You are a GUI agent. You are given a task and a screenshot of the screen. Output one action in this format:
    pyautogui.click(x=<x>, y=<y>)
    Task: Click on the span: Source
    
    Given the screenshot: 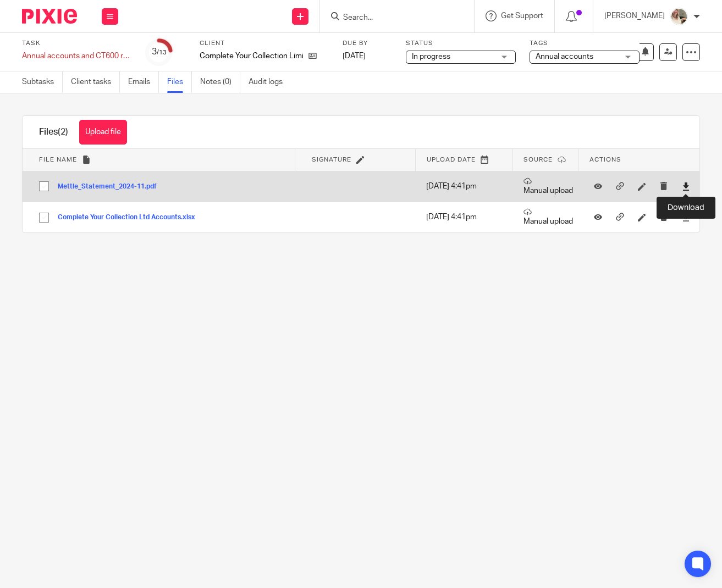 What is the action you would take?
    pyautogui.click(x=538, y=159)
    